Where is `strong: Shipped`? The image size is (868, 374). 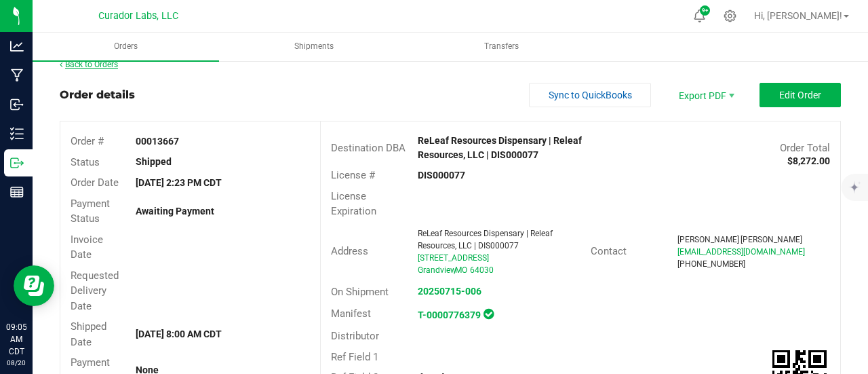
strong: Shipped is located at coordinates (153, 161).